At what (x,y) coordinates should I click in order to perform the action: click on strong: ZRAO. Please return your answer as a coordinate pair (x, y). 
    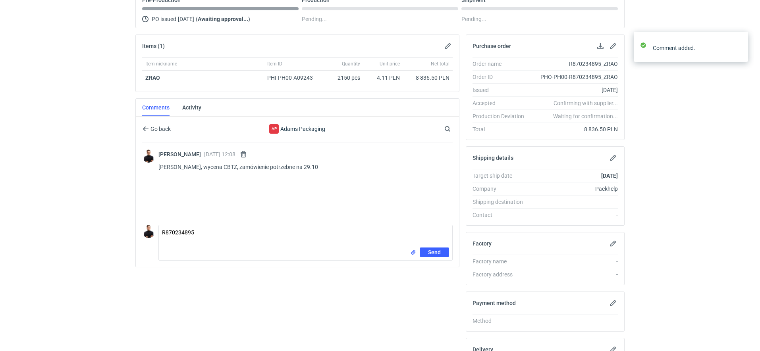
    Looking at the image, I should click on (152, 78).